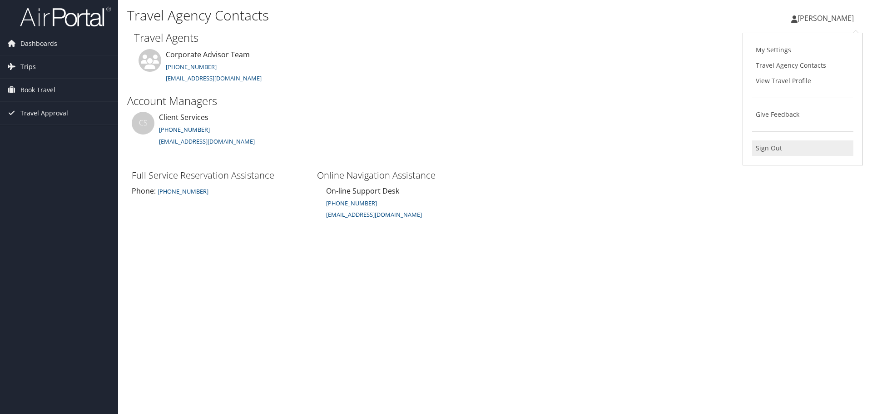 Image resolution: width=872 pixels, height=414 pixels. What do you see at coordinates (405, 175) in the screenshot?
I see `h3: Online Navigation Assistance` at bounding box center [405, 175].